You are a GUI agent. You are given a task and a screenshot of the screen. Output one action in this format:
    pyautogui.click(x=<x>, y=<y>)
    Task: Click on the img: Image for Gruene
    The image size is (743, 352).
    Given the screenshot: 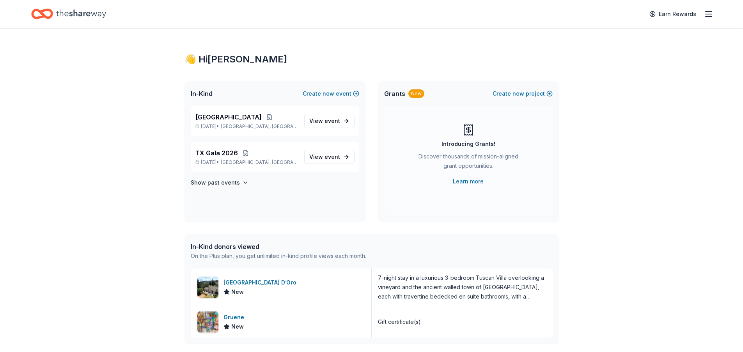 What is the action you would take?
    pyautogui.click(x=208, y=322)
    